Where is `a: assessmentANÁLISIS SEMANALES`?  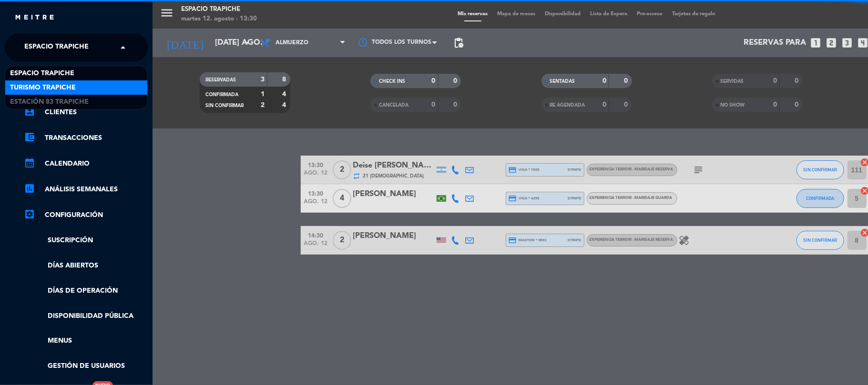 a: assessmentANÁLISIS SEMANALES is located at coordinates (86, 189).